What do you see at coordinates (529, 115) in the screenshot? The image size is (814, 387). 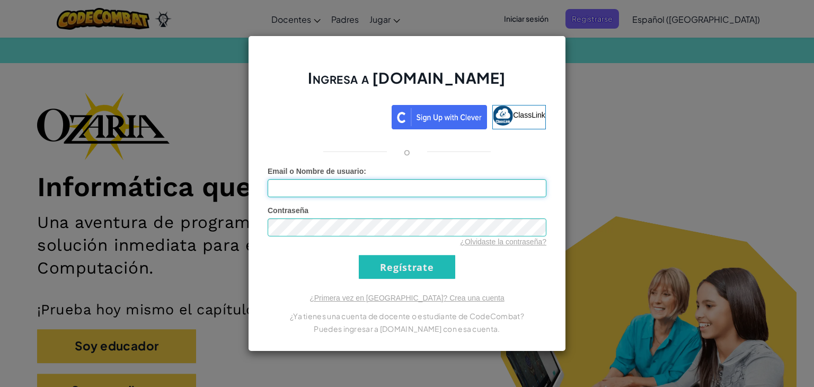 I see `span: ClassLink` at bounding box center [529, 115].